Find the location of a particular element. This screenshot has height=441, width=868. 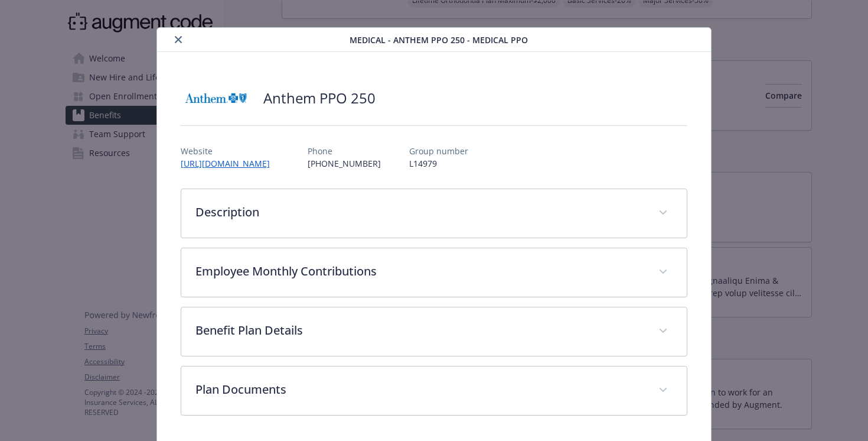

div: Benefit Plan Details is located at coordinates (434, 331).